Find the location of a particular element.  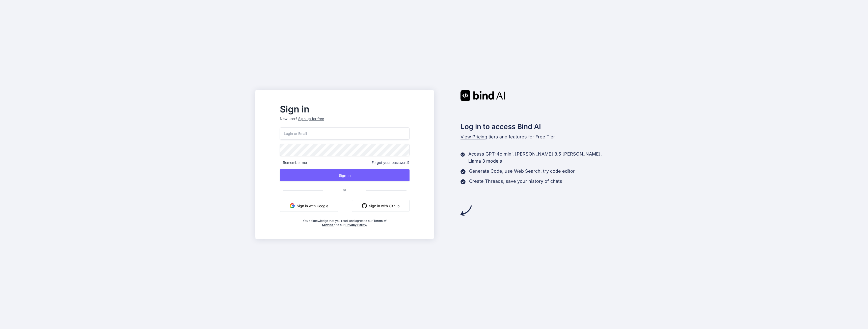

button: Sign in with Github is located at coordinates (381, 205).